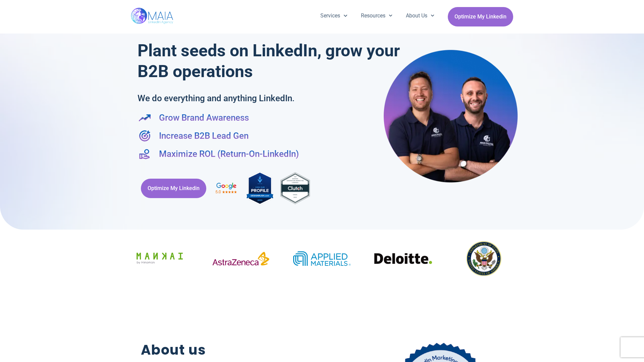 The height and width of the screenshot is (362, 644). I want to click on img: applied-materials-logo, so click(322, 258).